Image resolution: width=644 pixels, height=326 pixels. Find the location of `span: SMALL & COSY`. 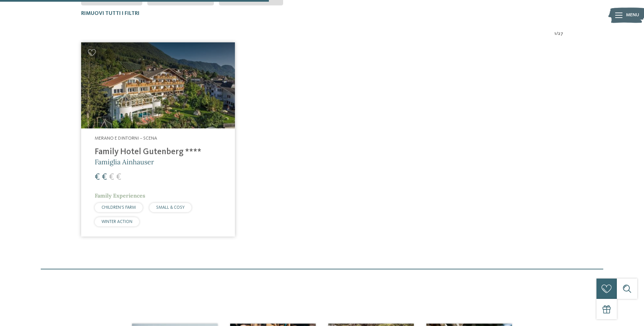

span: SMALL & COSY is located at coordinates (170, 207).